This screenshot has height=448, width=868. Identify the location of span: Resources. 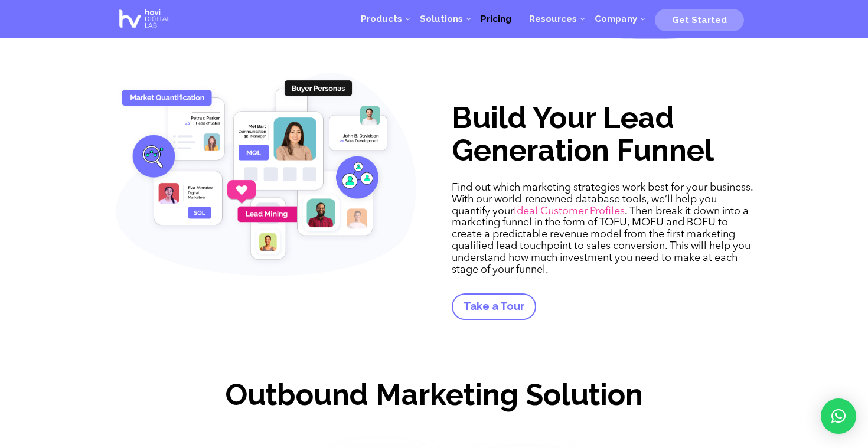
(553, 19).